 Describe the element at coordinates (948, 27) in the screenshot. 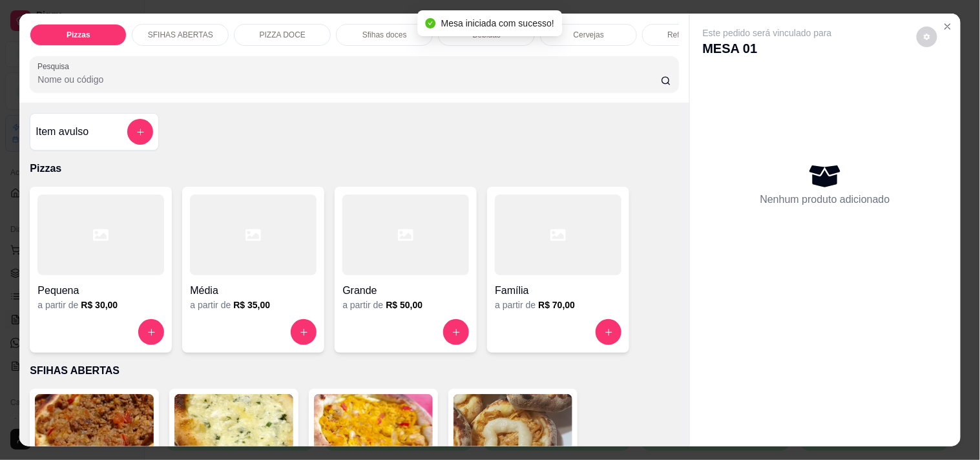

I see `button: Close` at that location.